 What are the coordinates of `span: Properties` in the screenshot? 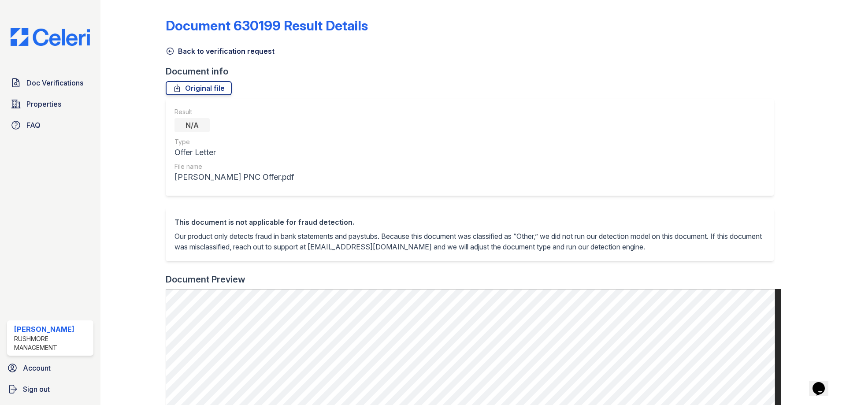 It's located at (44, 104).